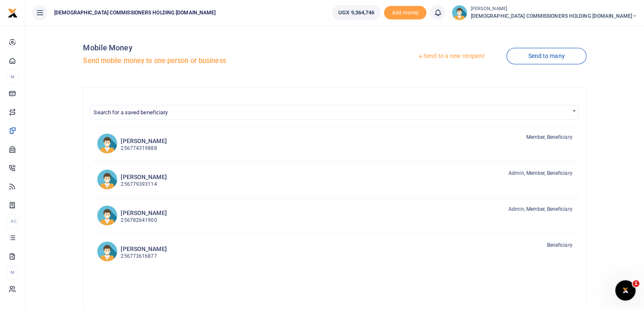  What do you see at coordinates (405, 12) in the screenshot?
I see `li: Toup your wallet` at bounding box center [405, 12].